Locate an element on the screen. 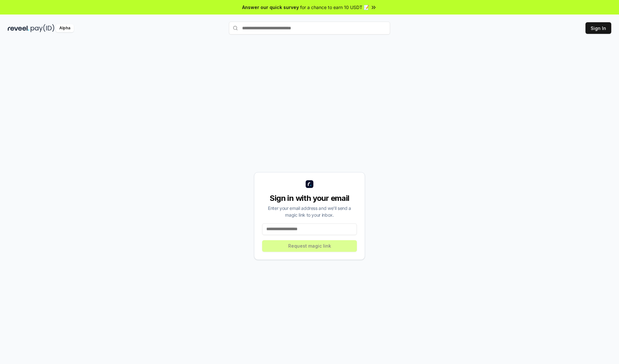 Image resolution: width=619 pixels, height=364 pixels. img: logo_small is located at coordinates (310, 184).